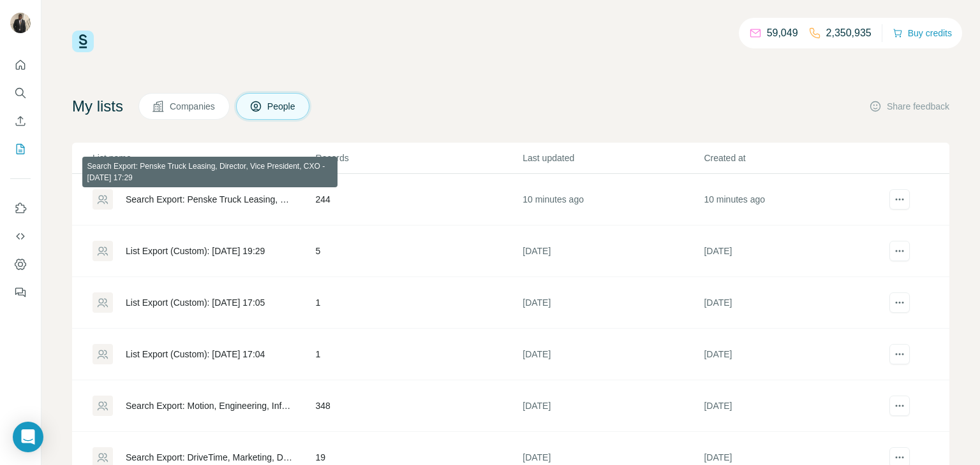  Describe the element at coordinates (922, 34) in the screenshot. I see `button: Buy credits` at that location.